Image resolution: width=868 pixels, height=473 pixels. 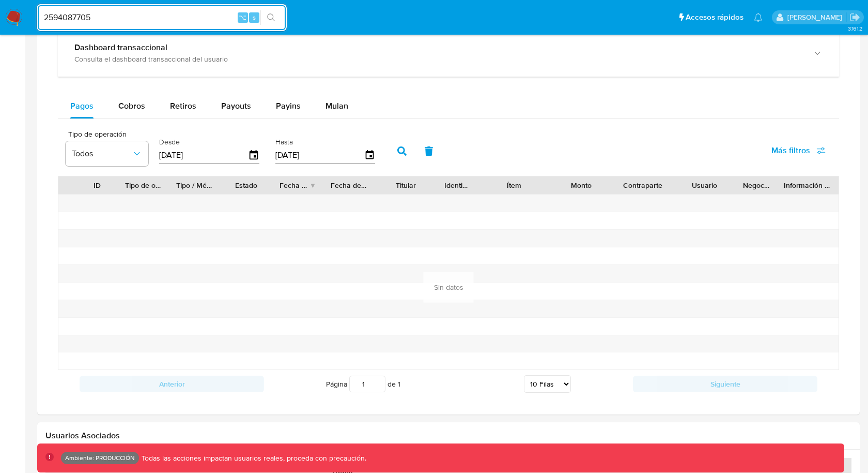 I want to click on h2: Usuarios Asociados, so click(x=449, y=435).